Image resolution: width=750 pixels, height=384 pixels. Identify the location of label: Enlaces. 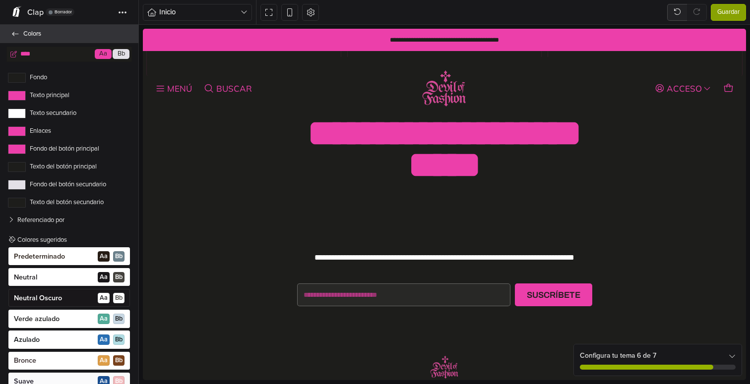
(69, 131).